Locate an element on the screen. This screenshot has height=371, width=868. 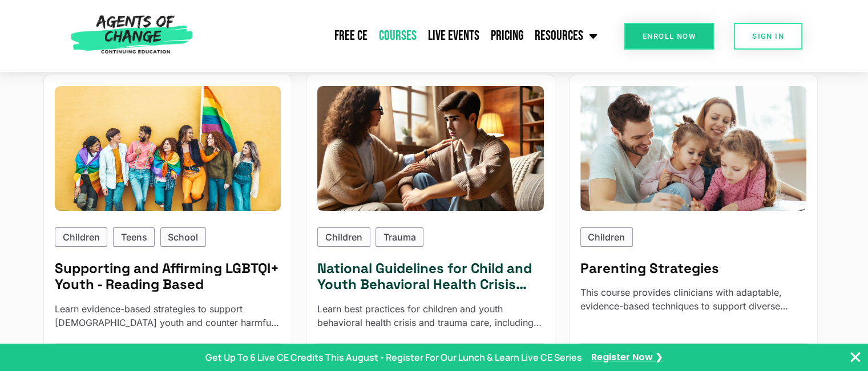
p: Teens is located at coordinates (134, 237).